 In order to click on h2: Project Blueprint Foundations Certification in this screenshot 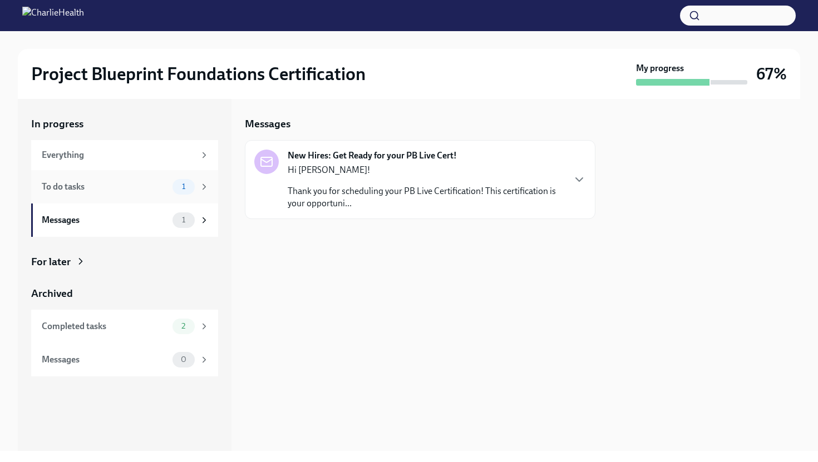, I will do `click(198, 74)`.